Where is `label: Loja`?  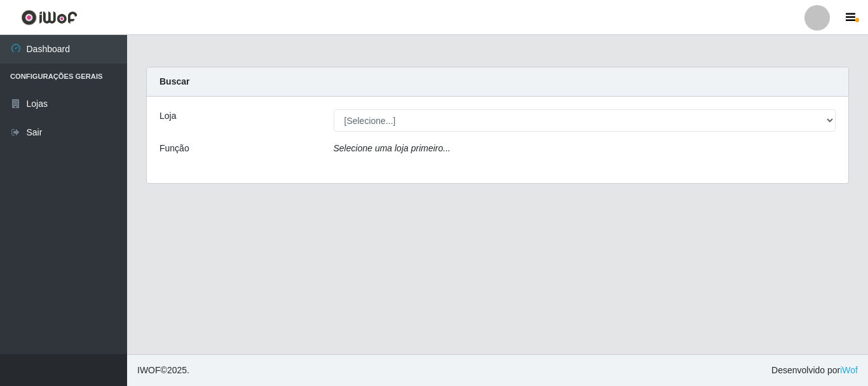
label: Loja is located at coordinates (168, 116).